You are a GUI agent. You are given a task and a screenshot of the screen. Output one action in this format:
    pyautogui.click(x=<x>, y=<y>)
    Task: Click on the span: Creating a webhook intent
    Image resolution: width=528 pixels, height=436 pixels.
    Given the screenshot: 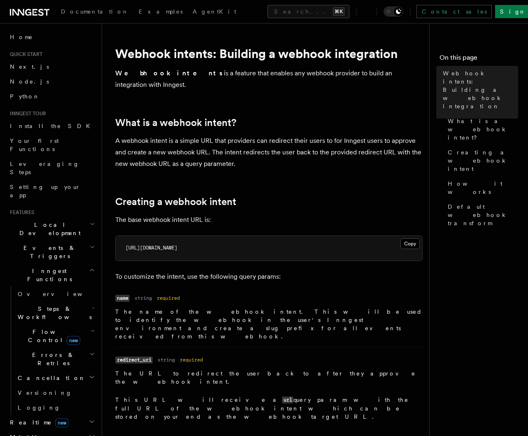 What is the action you would take?
    pyautogui.click(x=482, y=160)
    